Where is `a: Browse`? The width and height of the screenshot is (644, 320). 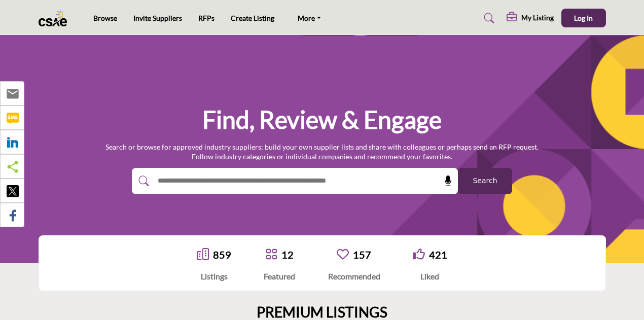
a: Browse is located at coordinates (105, 18).